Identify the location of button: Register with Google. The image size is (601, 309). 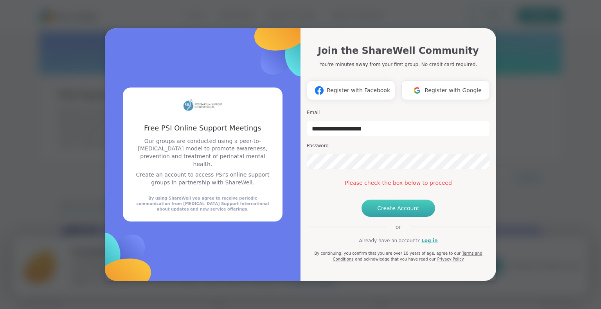
(446, 90).